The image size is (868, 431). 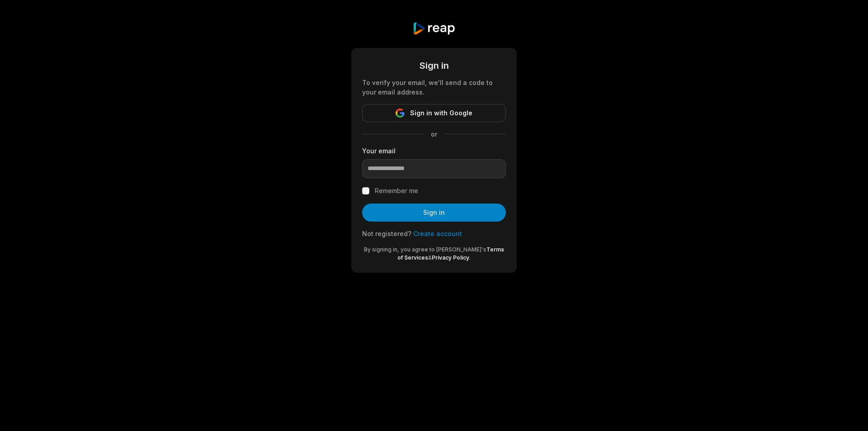 I want to click on div: Sign in, so click(x=434, y=65).